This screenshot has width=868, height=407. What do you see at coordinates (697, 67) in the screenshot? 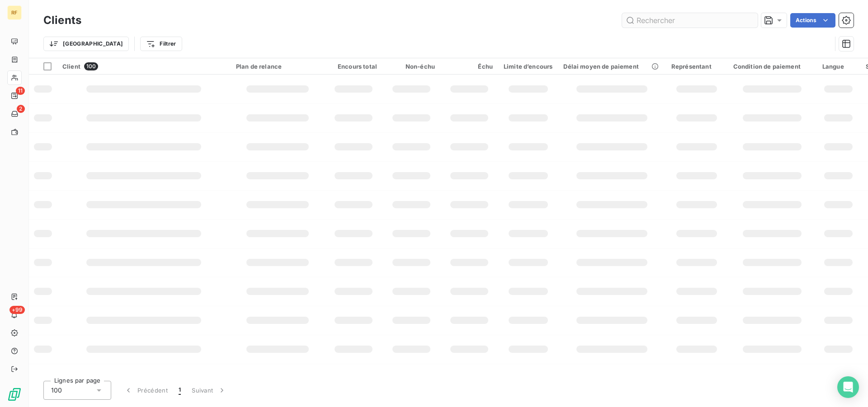
I see `div: Représentant` at bounding box center [697, 67].